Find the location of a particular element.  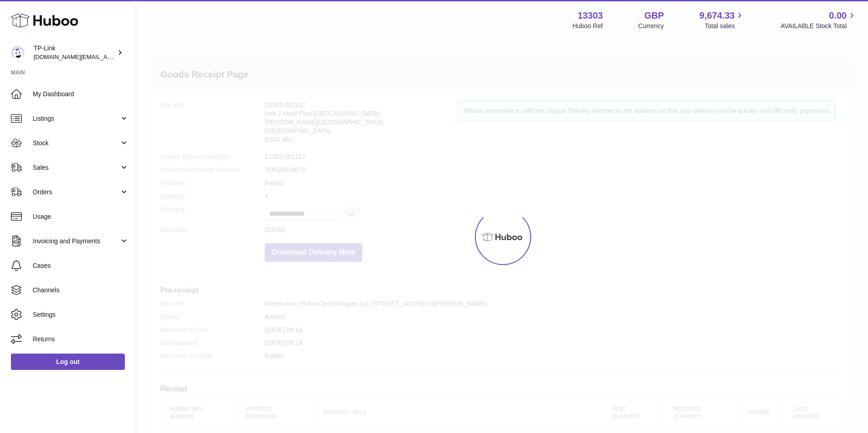

span: Invoicing and Payments is located at coordinates (76, 241).